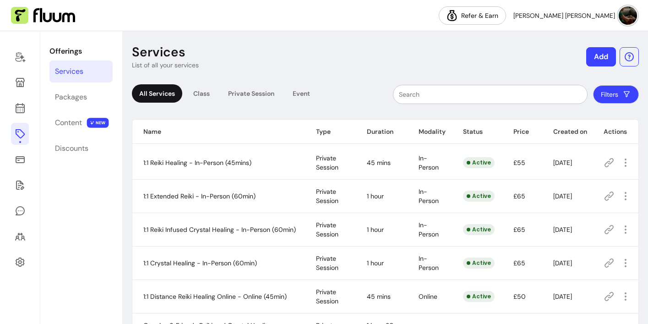 Image resolution: width=648 pixels, height=324 pixels. Describe the element at coordinates (601, 57) in the screenshot. I see `button: Add` at that location.